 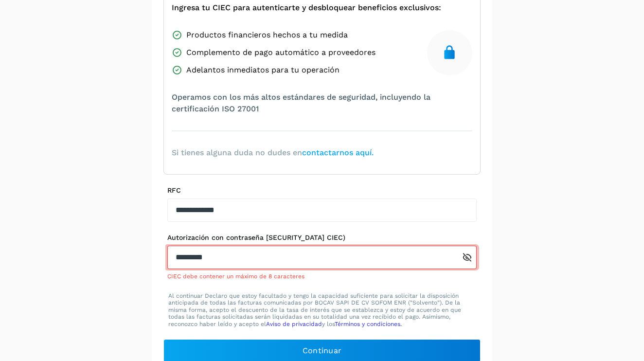 I want to click on label: RFC, so click(x=322, y=190).